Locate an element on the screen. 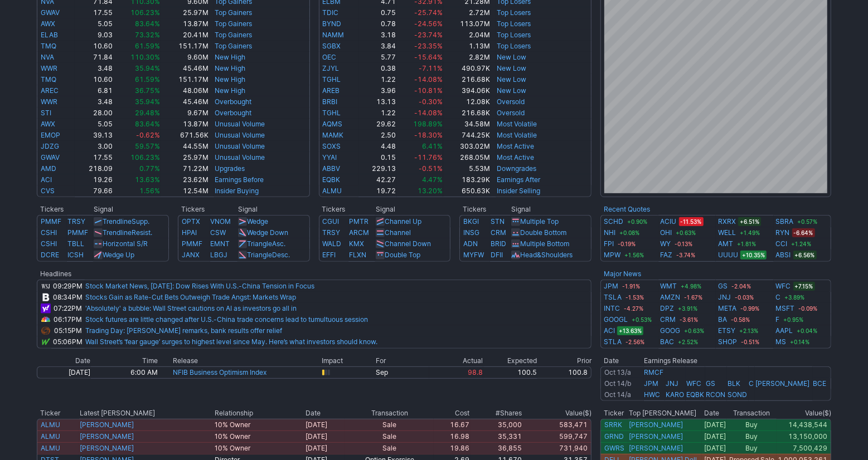 The width and height of the screenshot is (868, 460). a: JDZG is located at coordinates (50, 146).